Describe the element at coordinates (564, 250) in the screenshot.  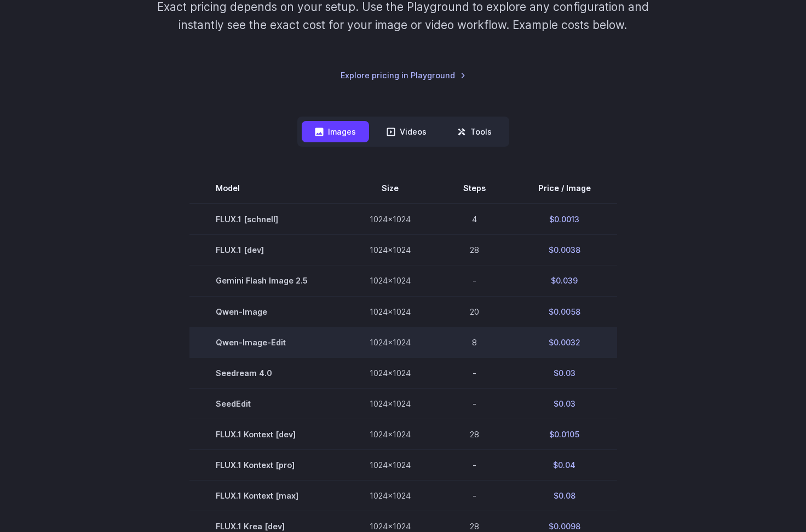
I see `td: $0.0038` at that location.